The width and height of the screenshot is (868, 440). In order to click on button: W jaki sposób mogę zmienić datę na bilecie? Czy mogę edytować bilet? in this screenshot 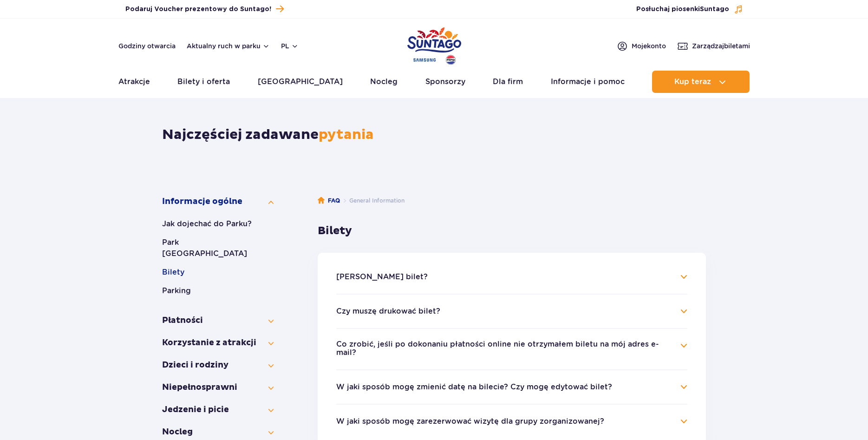, I will do `click(474, 387)`.